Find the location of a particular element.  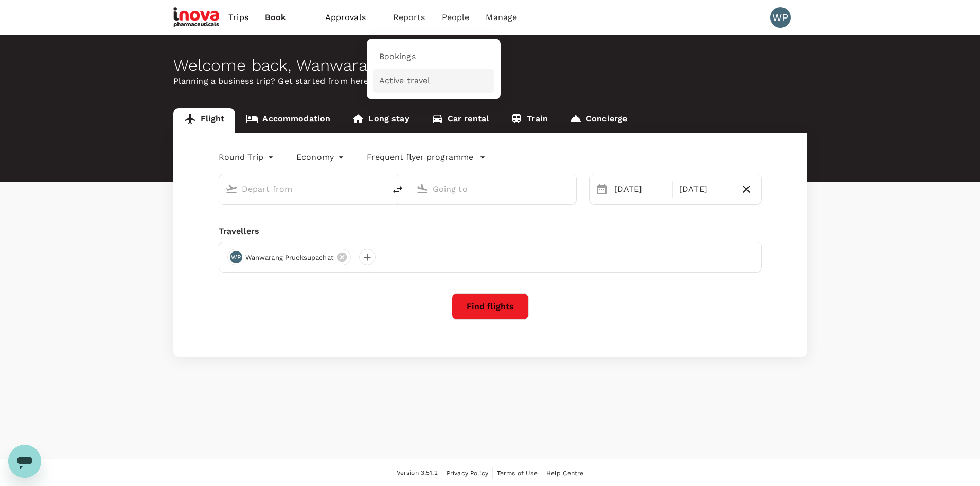

div: WPWanwarang Prucksupachat is located at coordinates (289, 257).